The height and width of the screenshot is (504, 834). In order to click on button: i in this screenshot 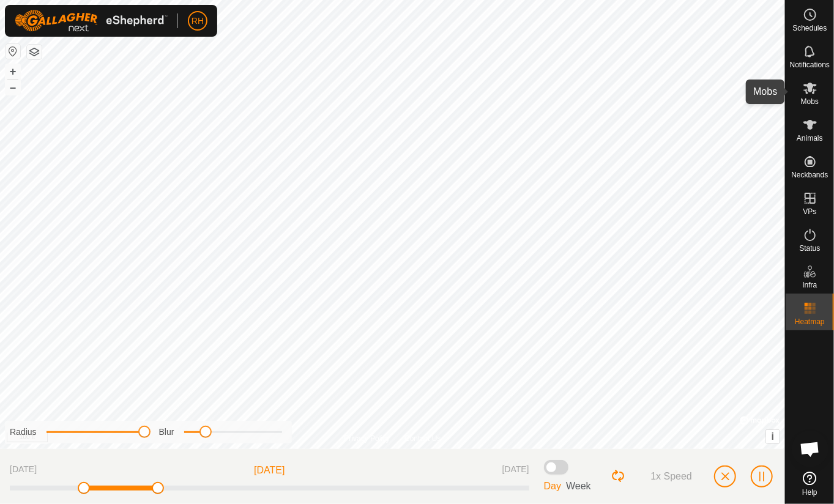, I will do `click(772, 437)`.